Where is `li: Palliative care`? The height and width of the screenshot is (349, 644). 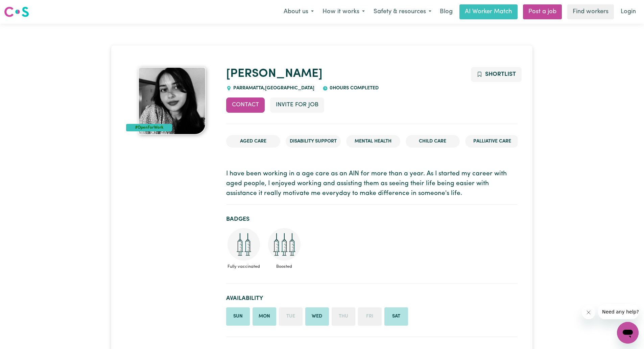 li: Palliative care is located at coordinates (492, 141).